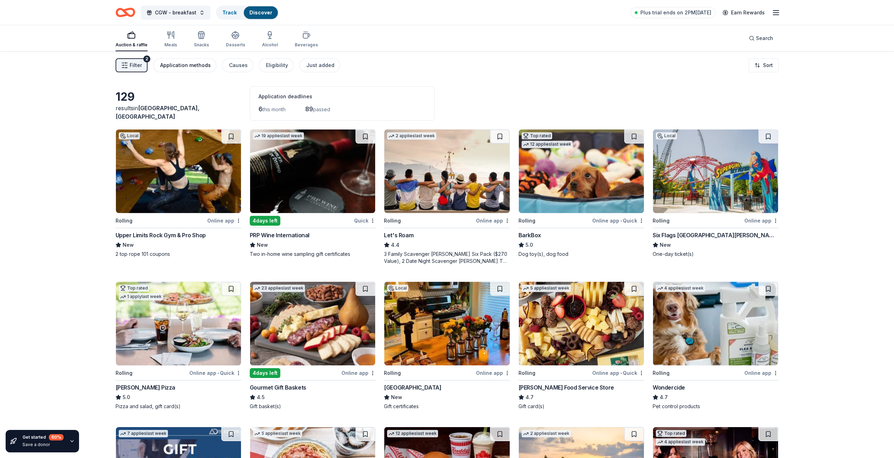  I want to click on div: 4 applies last week, so click(680, 442).